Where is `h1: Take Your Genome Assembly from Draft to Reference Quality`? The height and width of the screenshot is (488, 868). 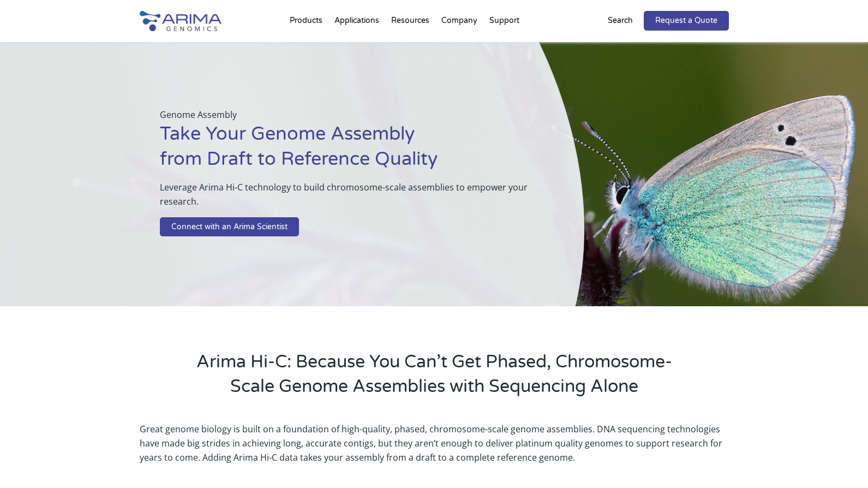
h1: Take Your Genome Assembly from Draft to Reference Quality is located at coordinates (345, 151).